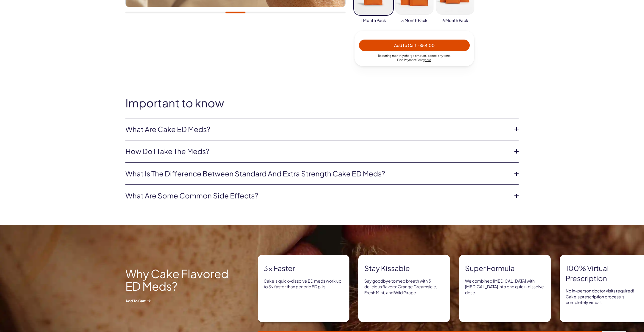 The image size is (644, 332). Describe the element at coordinates (414, 21) in the screenshot. I see `span: 3 Month Pack` at that location.